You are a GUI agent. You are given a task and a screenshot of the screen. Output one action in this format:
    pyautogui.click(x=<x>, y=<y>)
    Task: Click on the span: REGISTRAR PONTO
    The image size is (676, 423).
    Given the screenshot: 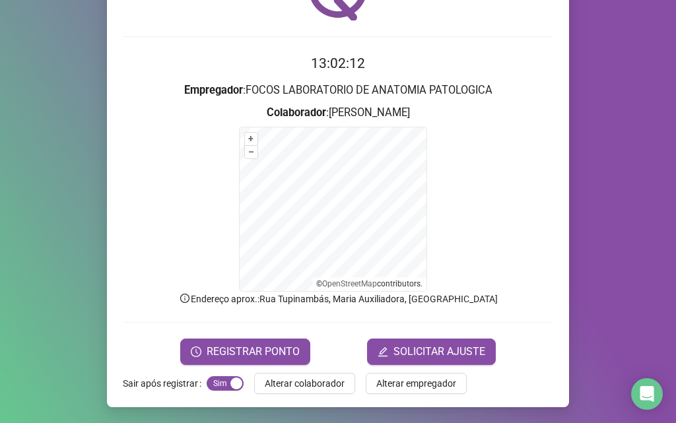 What is the action you would take?
    pyautogui.click(x=253, y=352)
    